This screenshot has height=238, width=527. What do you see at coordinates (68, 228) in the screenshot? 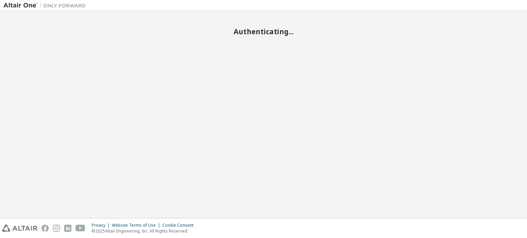
I see `img: linkedin.svg` at bounding box center [68, 228].